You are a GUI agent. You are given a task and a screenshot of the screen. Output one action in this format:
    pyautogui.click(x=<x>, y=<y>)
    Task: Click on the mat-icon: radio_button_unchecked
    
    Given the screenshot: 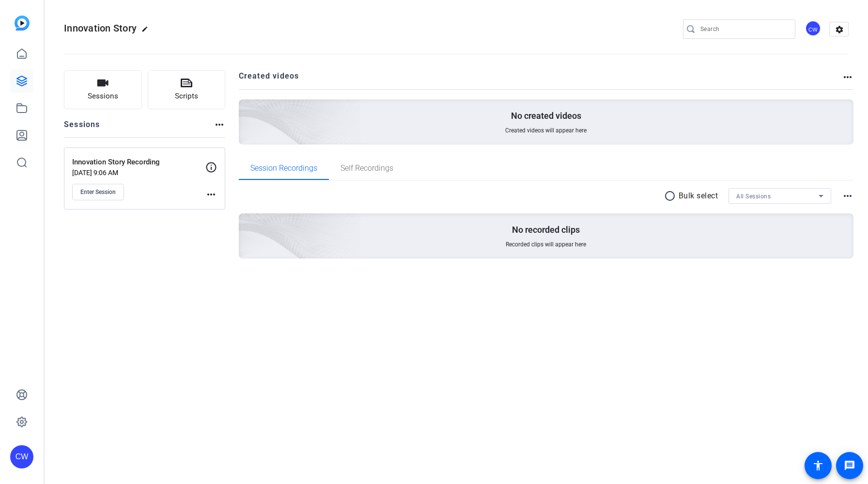 What is the action you would take?
    pyautogui.click(x=671, y=196)
    